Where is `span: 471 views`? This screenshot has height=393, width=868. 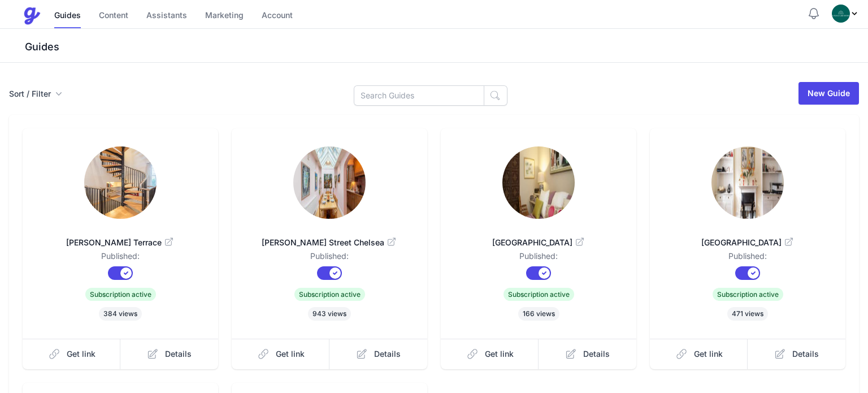
span: 471 views is located at coordinates (748, 314).